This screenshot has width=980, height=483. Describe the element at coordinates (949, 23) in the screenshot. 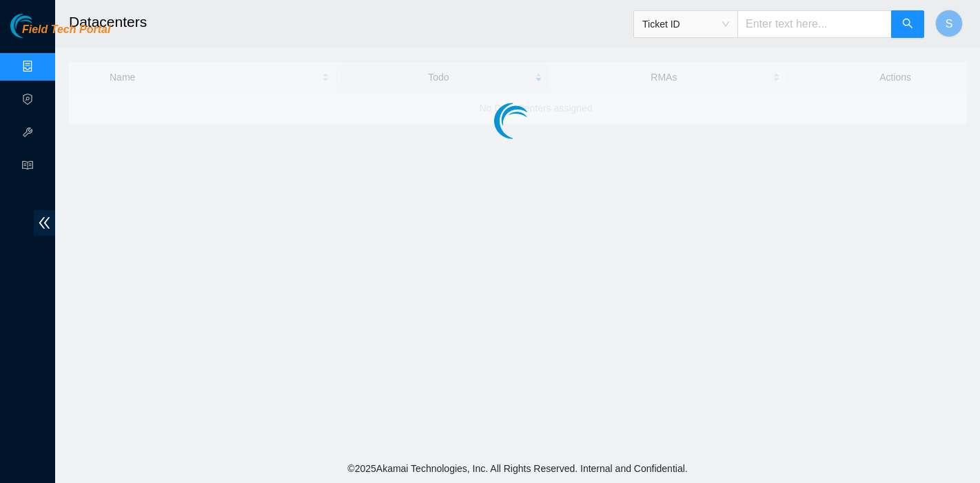

I see `button: S` at that location.